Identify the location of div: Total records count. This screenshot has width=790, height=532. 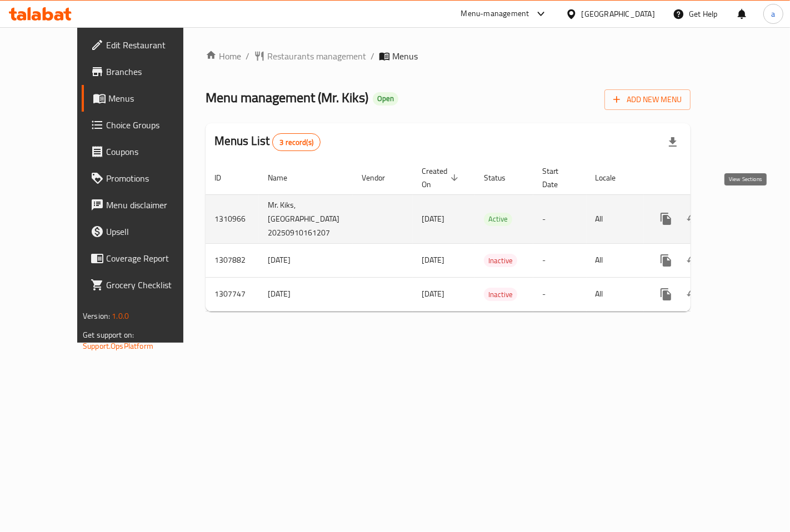
(296, 142).